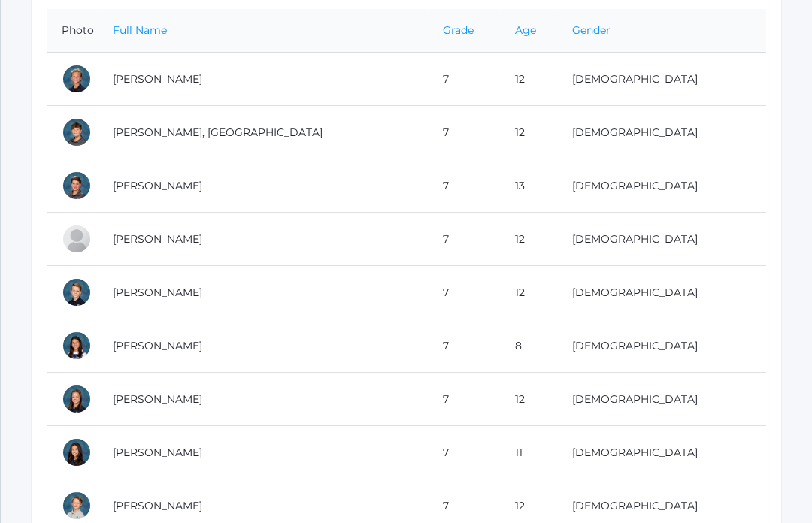 This screenshot has width=812, height=523. What do you see at coordinates (525, 30) in the screenshot?
I see `a: Age` at bounding box center [525, 30].